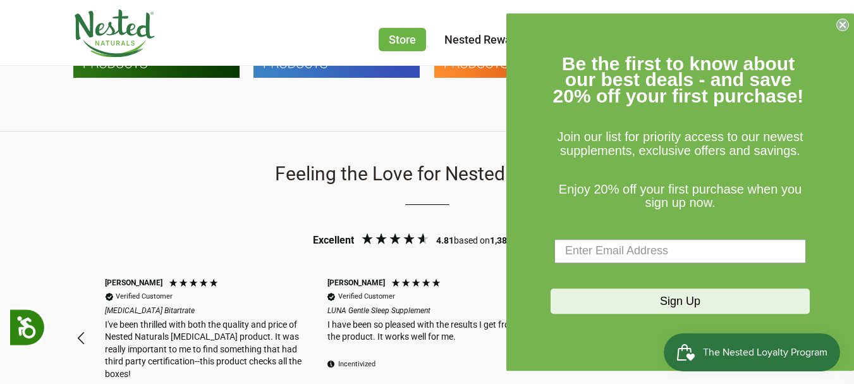 Image resolution: width=854 pixels, height=384 pixels. What do you see at coordinates (357, 364) in the screenshot?
I see `div: Incentivized` at bounding box center [357, 364].